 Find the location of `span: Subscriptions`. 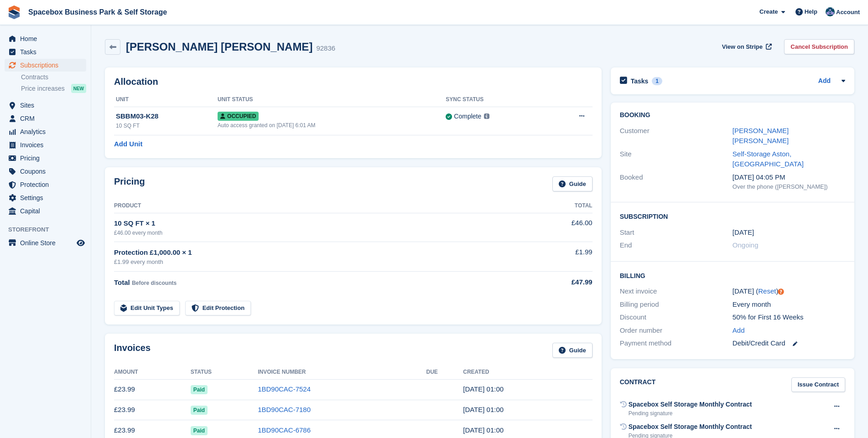

span: Subscriptions is located at coordinates (48, 65).